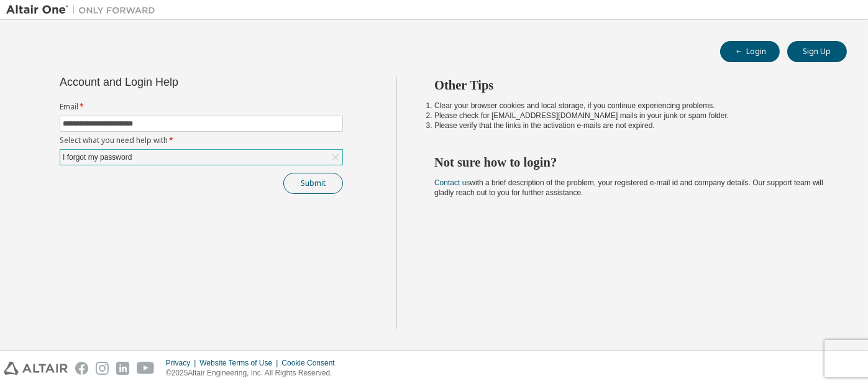 This screenshot has height=386, width=868. What do you see at coordinates (817, 51) in the screenshot?
I see `button: Sign Up` at bounding box center [817, 51].